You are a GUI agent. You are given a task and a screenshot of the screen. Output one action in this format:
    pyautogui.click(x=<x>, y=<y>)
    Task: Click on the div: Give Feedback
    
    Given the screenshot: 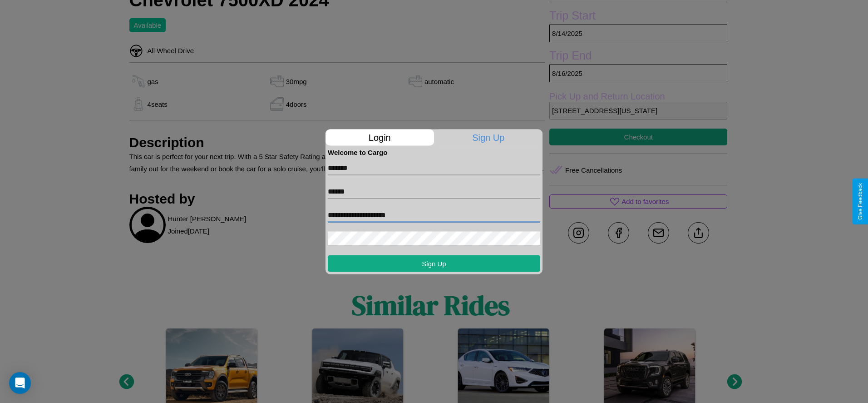 What is the action you would take?
    pyautogui.click(x=860, y=201)
    